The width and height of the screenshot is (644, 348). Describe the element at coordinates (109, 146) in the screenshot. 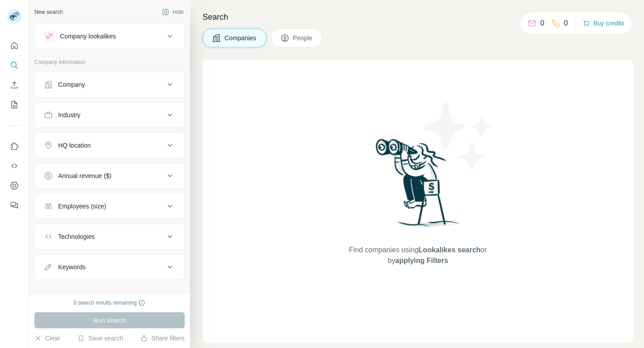

I see `button: HQ location` at that location.